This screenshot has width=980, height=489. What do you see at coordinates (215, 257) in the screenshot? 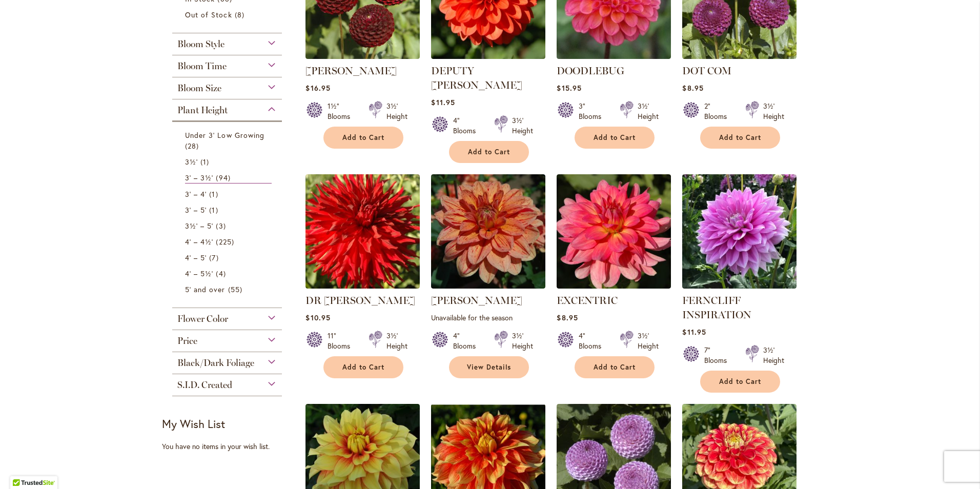
I see `span: 7` at bounding box center [215, 257].